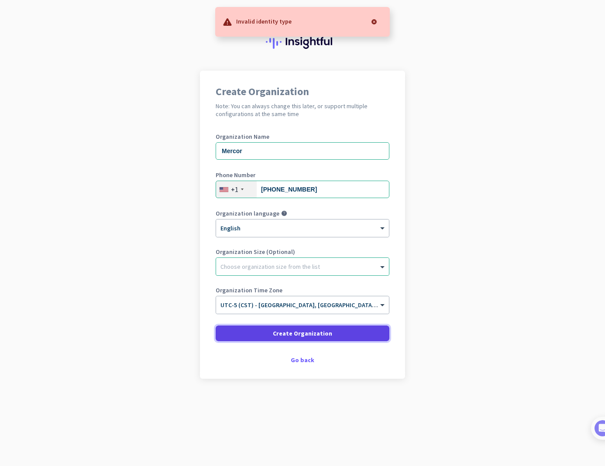 The image size is (605, 466). I want to click on label: Phone Number, so click(303, 175).